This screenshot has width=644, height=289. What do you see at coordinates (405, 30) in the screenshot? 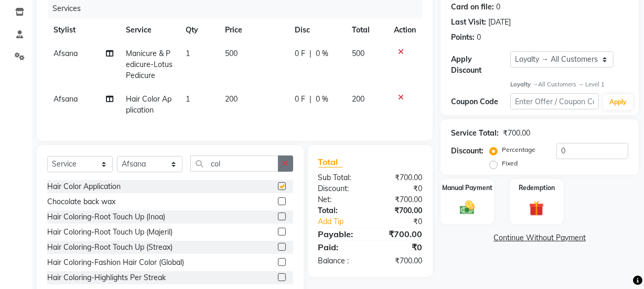
I see `th: Action` at bounding box center [405, 30].